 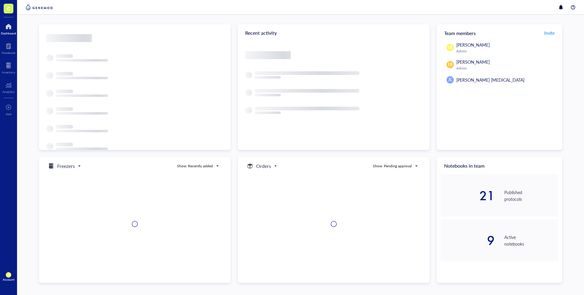 What do you see at coordinates (532, 240) in the screenshot?
I see `div: Active notebooks` at bounding box center [532, 240].